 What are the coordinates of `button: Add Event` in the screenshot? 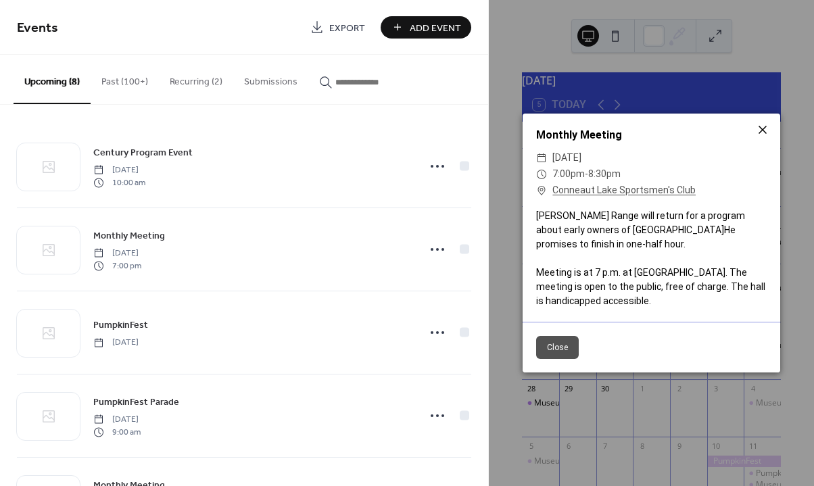 It's located at (426, 27).